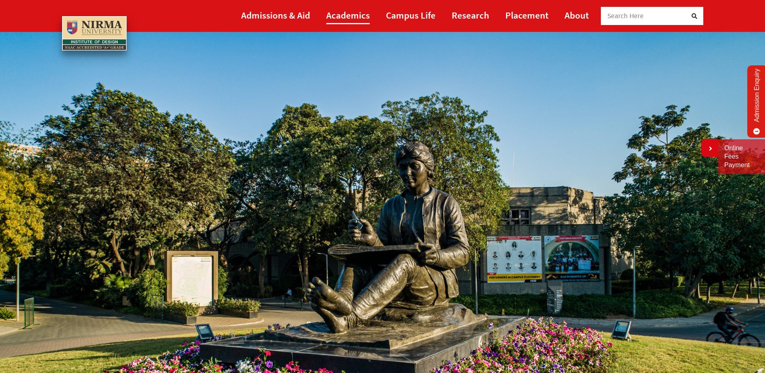  I want to click on a: Online Fees Payment, so click(742, 157).